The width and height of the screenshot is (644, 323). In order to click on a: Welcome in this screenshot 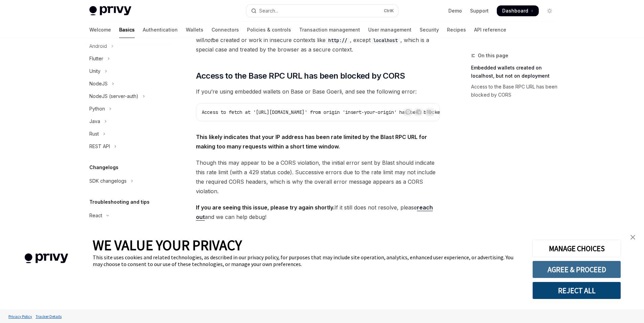, I will do `click(100, 30)`.